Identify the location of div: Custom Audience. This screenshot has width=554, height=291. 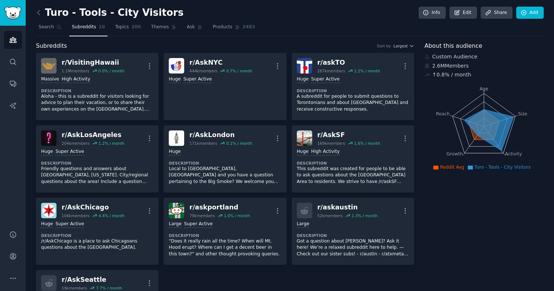
(484, 57).